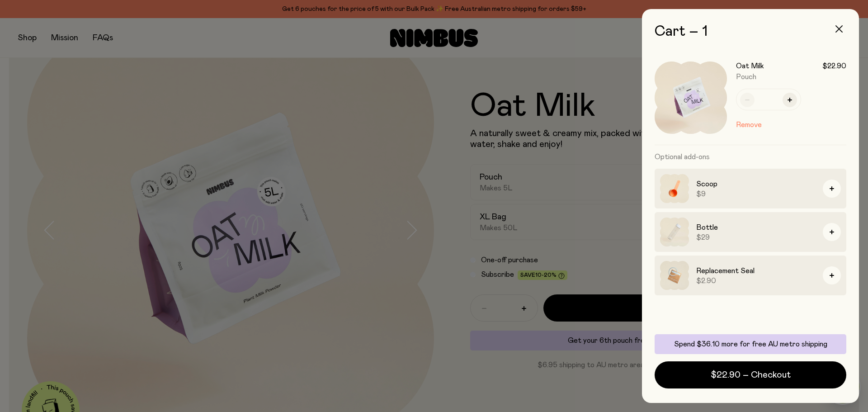  What do you see at coordinates (756, 237) in the screenshot?
I see `span: $29` at bounding box center [756, 237].